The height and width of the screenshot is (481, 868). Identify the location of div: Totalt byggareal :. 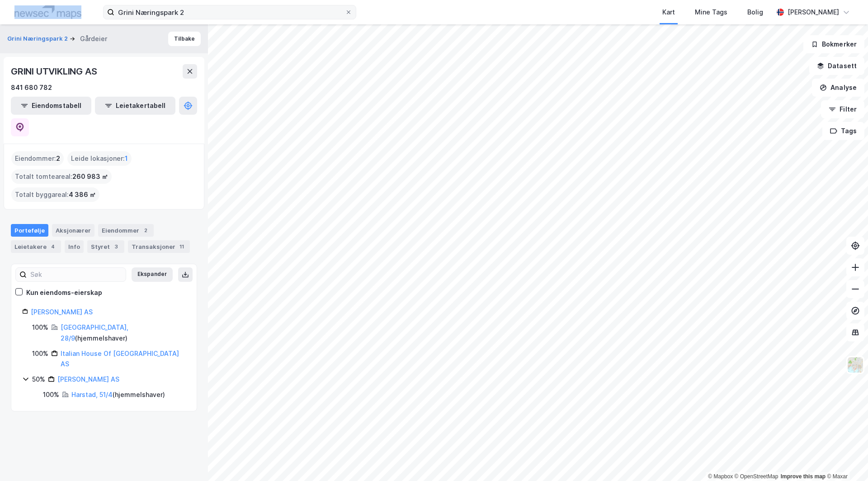
(55, 194).